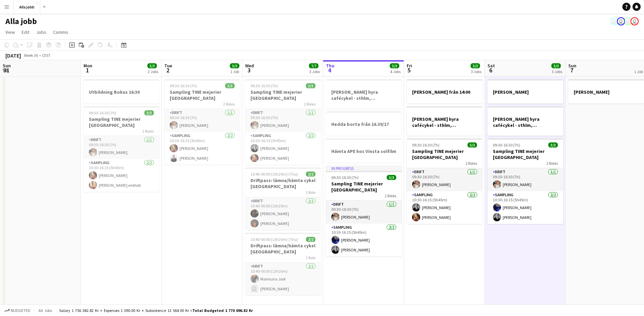 This screenshot has width=644, height=316. Describe the element at coordinates (21, 21) in the screenshot. I see `h1: Alla jobb` at that location.